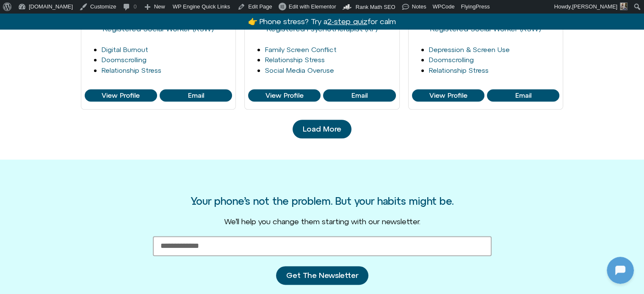 The width and height of the screenshot is (644, 294). What do you see at coordinates (469, 50) in the screenshot?
I see `a: Depression & Screen Use` at bounding box center [469, 50].